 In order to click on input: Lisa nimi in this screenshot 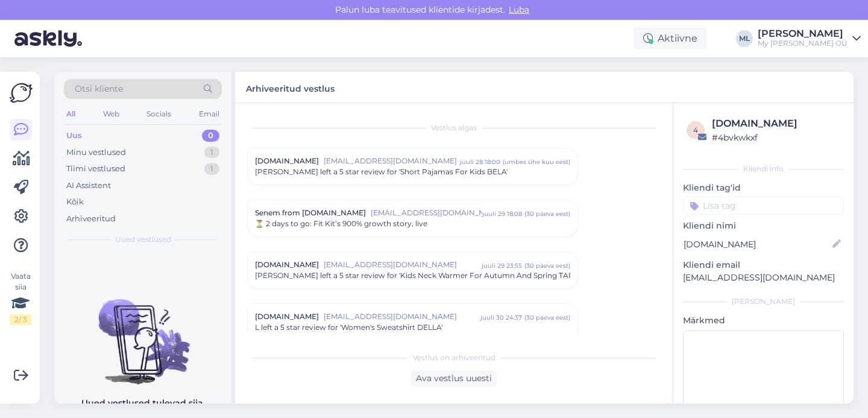, I will do `click(756, 245)`.